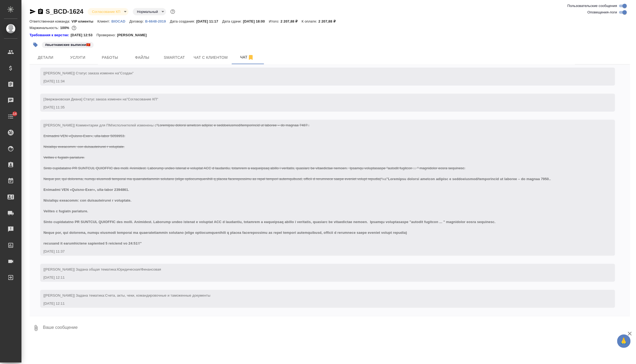  What do you see at coordinates (251, 57) in the screenshot?
I see `svg: Отписаться` at bounding box center [251, 57].